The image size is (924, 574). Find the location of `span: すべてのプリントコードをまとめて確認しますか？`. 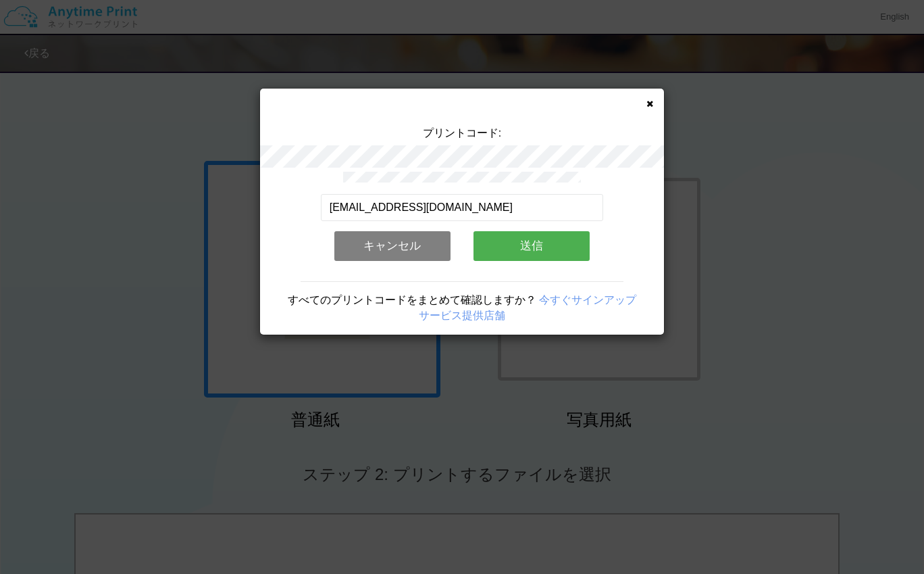

span: すべてのプリントコードをまとめて確認しますか？ is located at coordinates (412, 299).